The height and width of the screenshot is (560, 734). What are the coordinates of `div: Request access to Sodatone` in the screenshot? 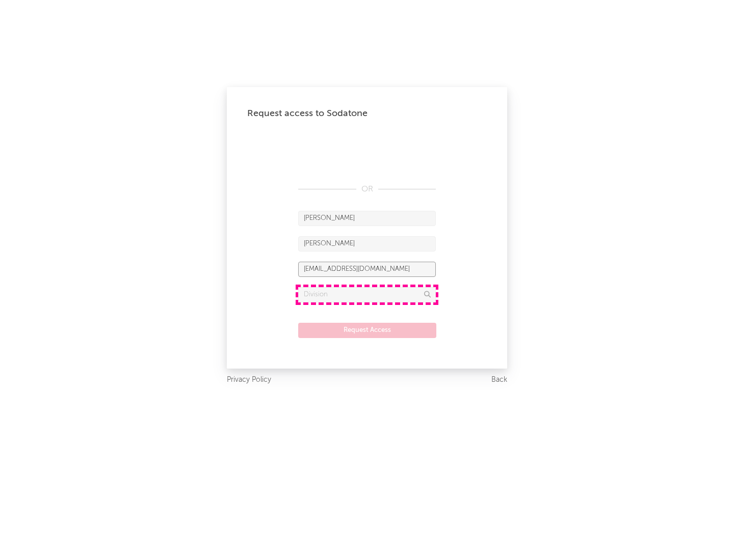 It's located at (367, 114).